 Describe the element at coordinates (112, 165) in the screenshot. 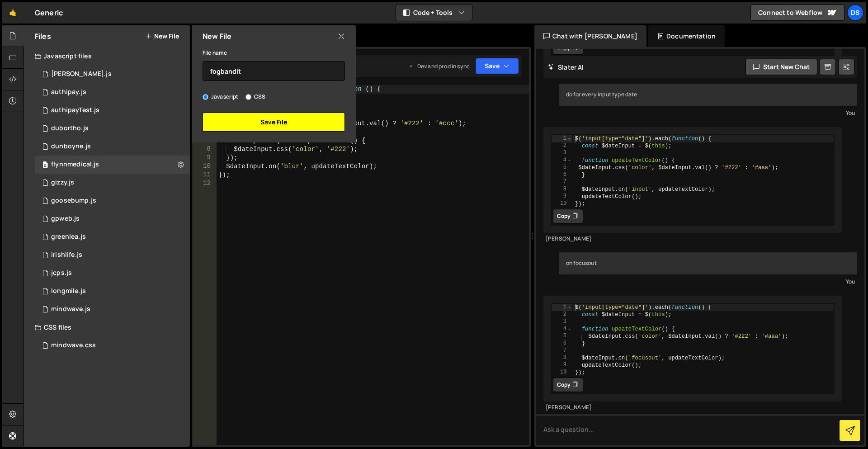

I see `div: 12376/45643.js` at that location.